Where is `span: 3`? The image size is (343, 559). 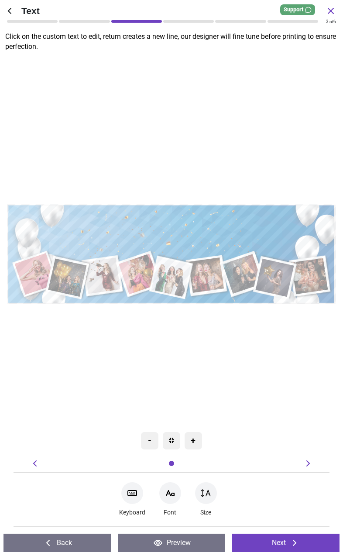 span: 3 is located at coordinates (327, 21).